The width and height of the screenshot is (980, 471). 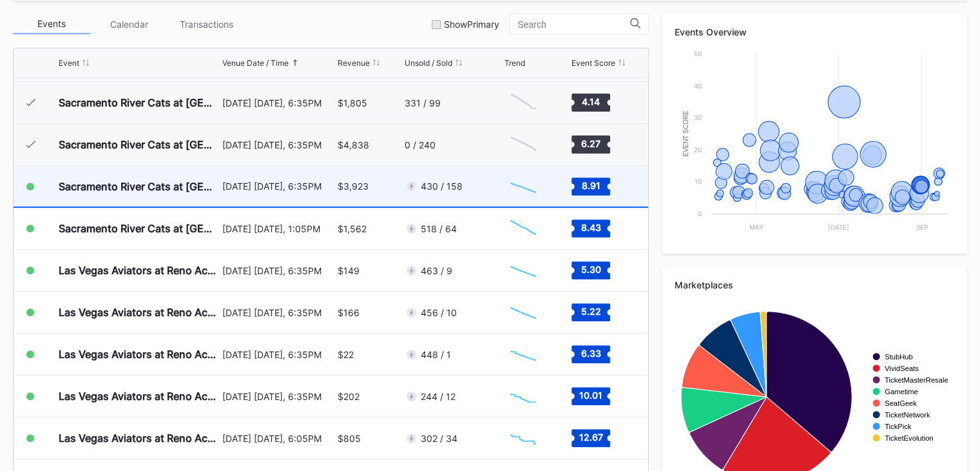 What do you see at coordinates (902, 391) in the screenshot?
I see `text: Gametime` at bounding box center [902, 391].